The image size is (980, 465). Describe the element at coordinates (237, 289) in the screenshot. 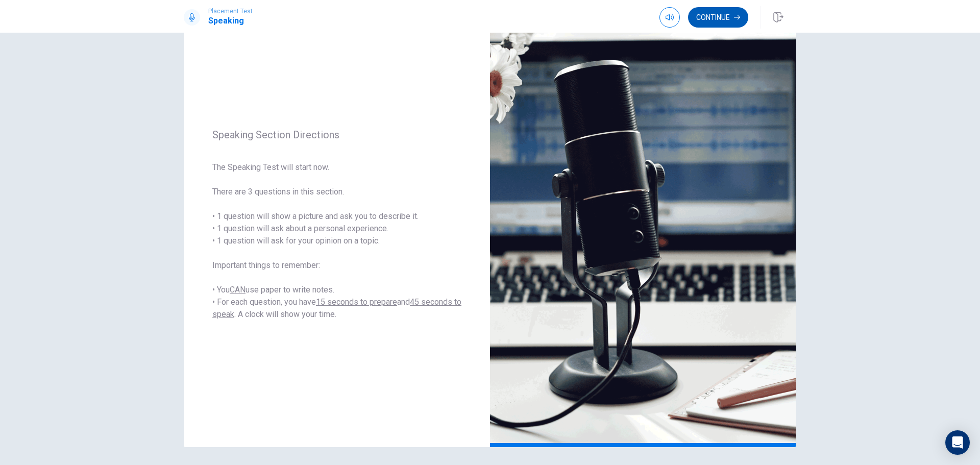

I see `u: CAN` at that location.